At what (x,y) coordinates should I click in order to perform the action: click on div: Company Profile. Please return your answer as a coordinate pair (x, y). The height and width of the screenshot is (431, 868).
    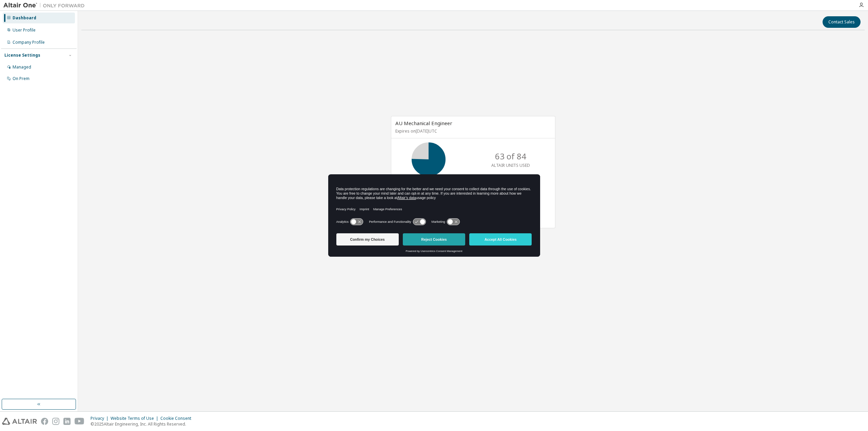
    Looking at the image, I should click on (28, 43).